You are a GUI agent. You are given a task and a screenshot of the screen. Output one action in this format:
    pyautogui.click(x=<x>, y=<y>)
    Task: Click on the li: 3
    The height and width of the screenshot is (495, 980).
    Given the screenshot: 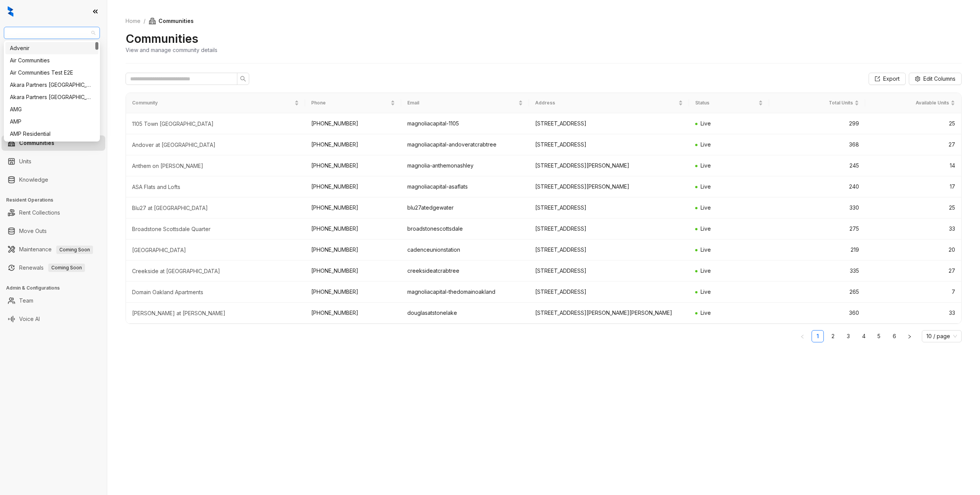 What is the action you would take?
    pyautogui.click(x=848, y=336)
    